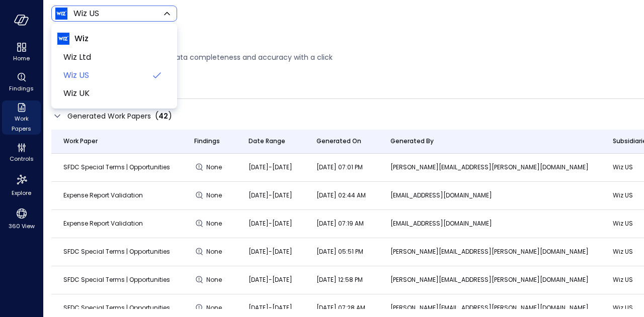 This screenshot has width=644, height=317. What do you see at coordinates (105, 76) in the screenshot?
I see `span: Wiz US` at bounding box center [105, 76].